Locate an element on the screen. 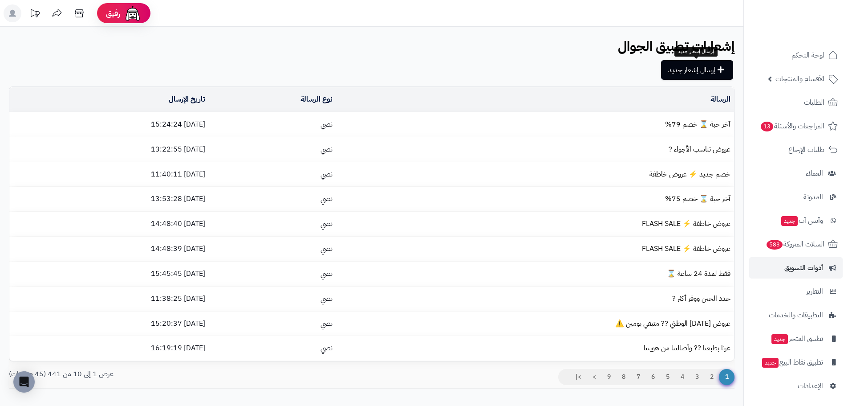 This screenshot has width=848, height=406. a: أدوات التسويق is located at coordinates (796, 268).